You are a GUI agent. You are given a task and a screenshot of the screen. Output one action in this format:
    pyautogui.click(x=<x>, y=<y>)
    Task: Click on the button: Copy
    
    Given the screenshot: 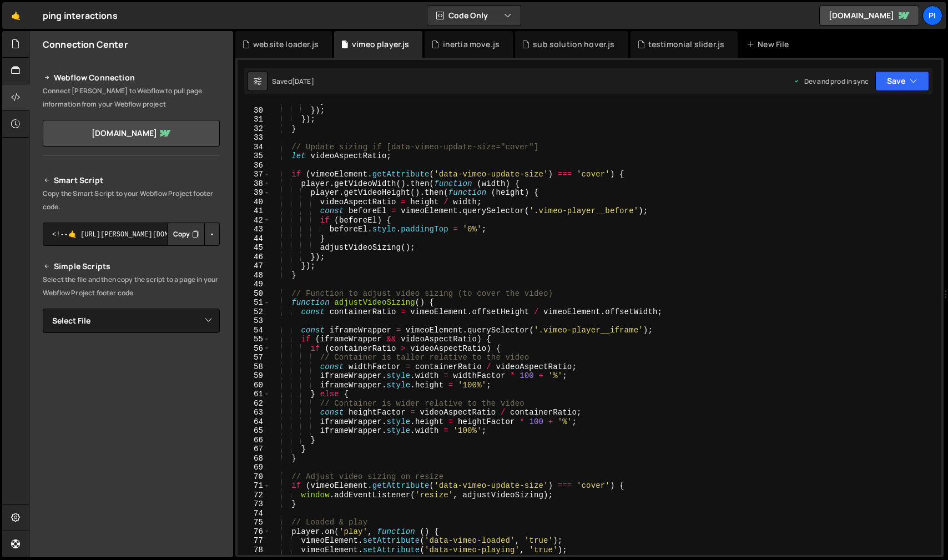 What is the action you would take?
    pyautogui.click(x=186, y=235)
    